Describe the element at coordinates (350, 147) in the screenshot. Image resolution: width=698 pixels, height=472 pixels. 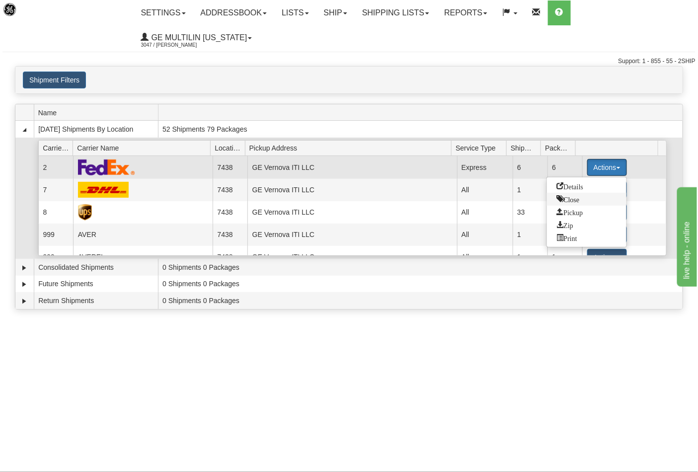
I see `span: Pickup Address` at that location.